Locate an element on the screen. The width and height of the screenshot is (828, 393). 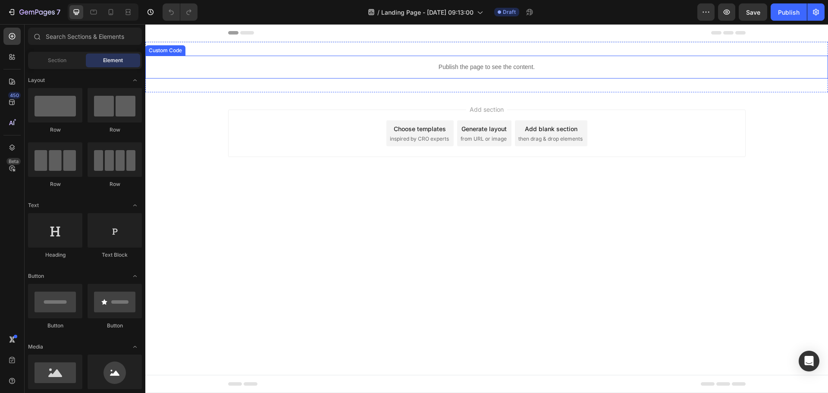
a: Search is located at coordinates (31, 12).